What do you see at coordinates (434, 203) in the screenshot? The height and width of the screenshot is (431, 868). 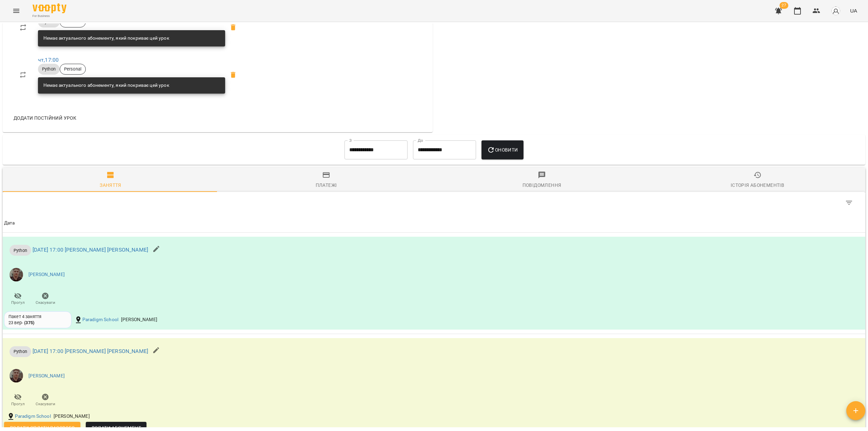 I see `div: Table Toolbar` at bounding box center [434, 203].